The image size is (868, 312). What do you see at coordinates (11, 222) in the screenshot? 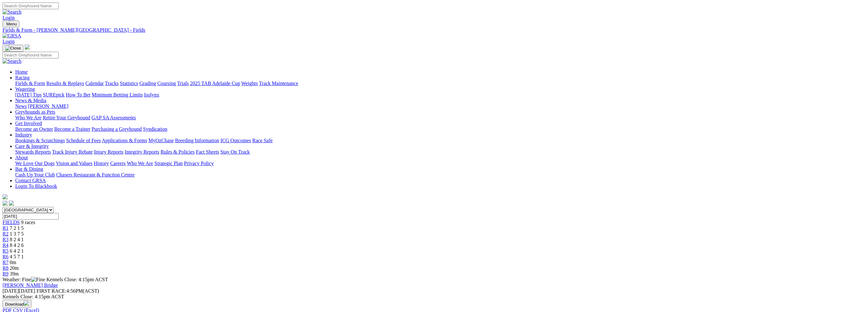
I see `a: FIELDS` at bounding box center [11, 222].